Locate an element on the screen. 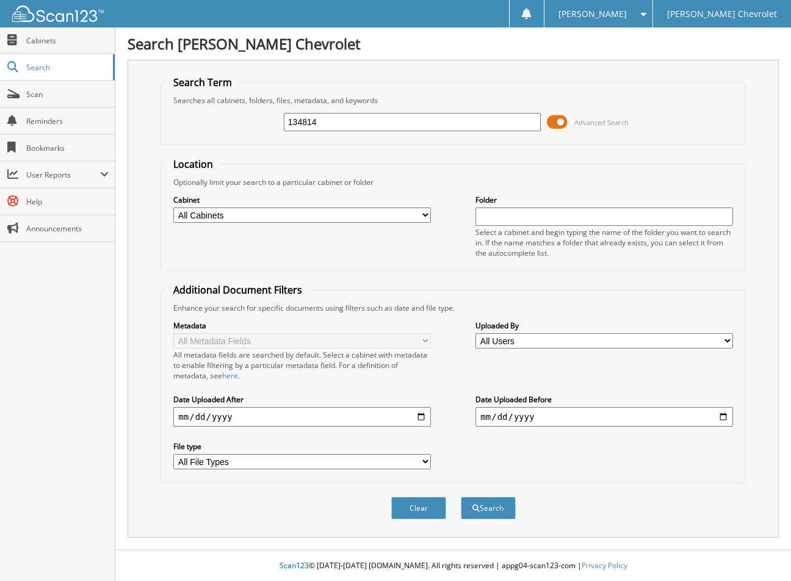 The height and width of the screenshot is (581, 791). input: end is located at coordinates (603, 417).